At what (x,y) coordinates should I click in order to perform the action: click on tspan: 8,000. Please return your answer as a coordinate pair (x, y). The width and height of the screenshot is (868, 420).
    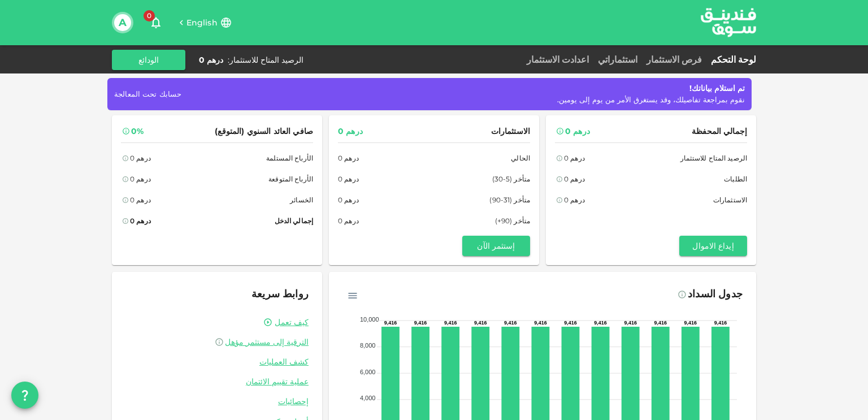
    Looking at the image, I should click on (368, 346).